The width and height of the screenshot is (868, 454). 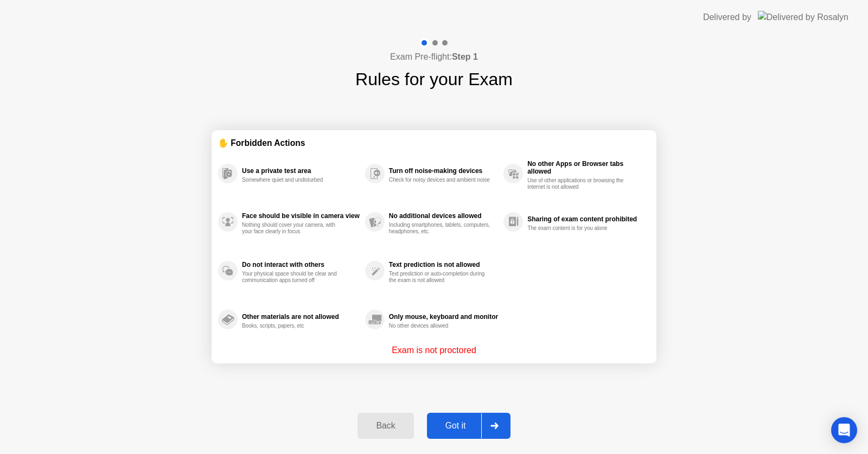 I want to click on button: Back, so click(x=386, y=426).